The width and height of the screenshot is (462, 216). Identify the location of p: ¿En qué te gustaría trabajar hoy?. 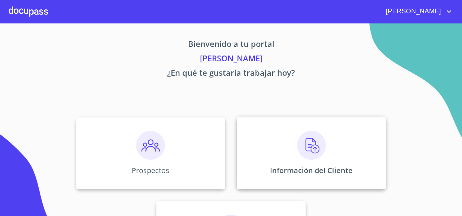
(231, 74).